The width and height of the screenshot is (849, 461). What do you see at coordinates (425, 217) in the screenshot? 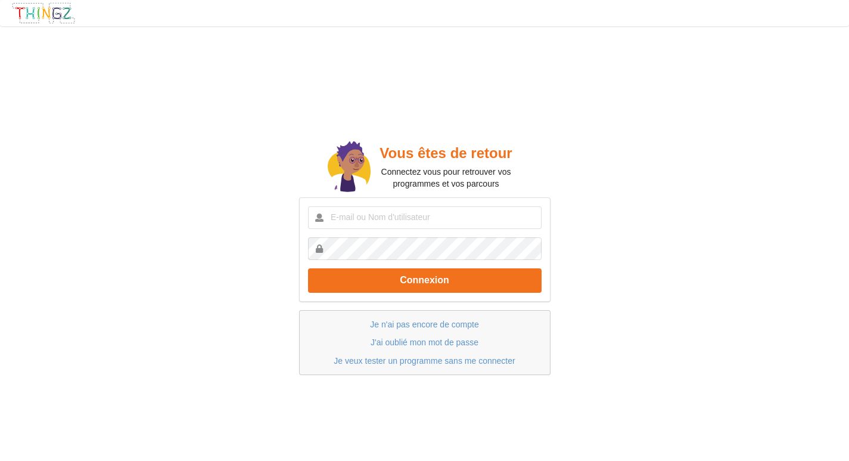
I see `input: E-mail ou Nom d'utilisateur` at bounding box center [425, 217].